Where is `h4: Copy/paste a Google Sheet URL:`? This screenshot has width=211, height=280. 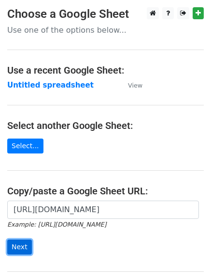
h4: Copy/paste a Google Sheet URL: is located at coordinates (105, 191).